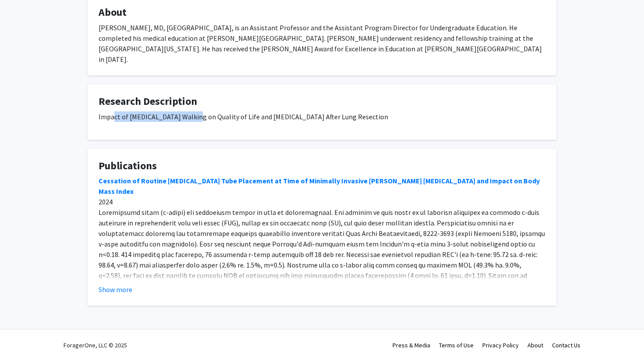 The image size is (644, 350). What do you see at coordinates (322, 12) in the screenshot?
I see `h4: About` at bounding box center [322, 12].